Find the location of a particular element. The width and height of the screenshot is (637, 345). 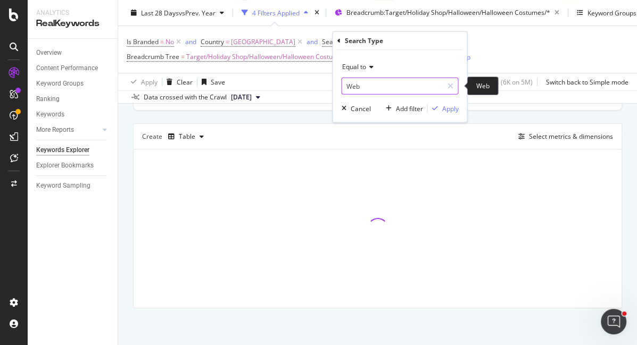

div: Keyword Sampling is located at coordinates (63, 186).